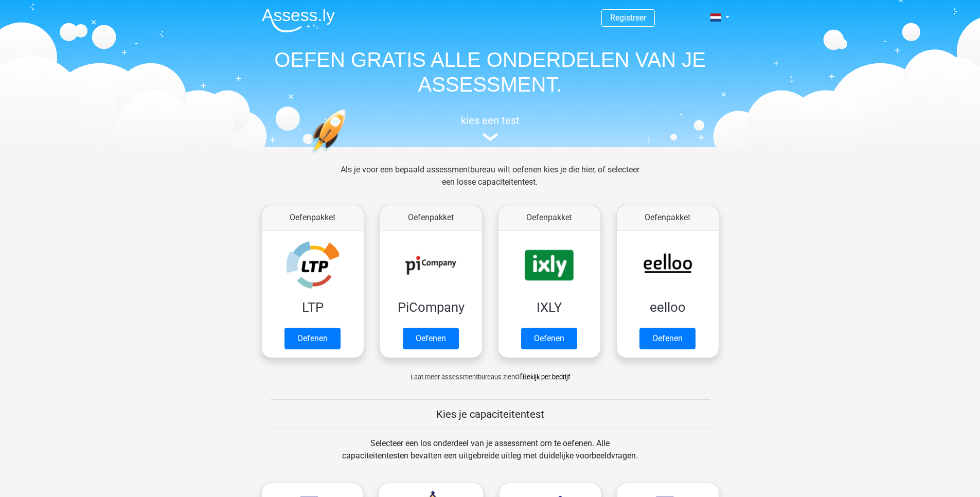  I want to click on div: of, so click(490, 372).